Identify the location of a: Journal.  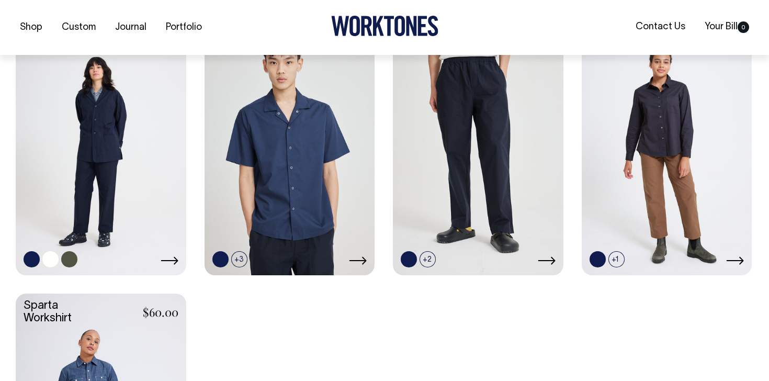
(131, 27).